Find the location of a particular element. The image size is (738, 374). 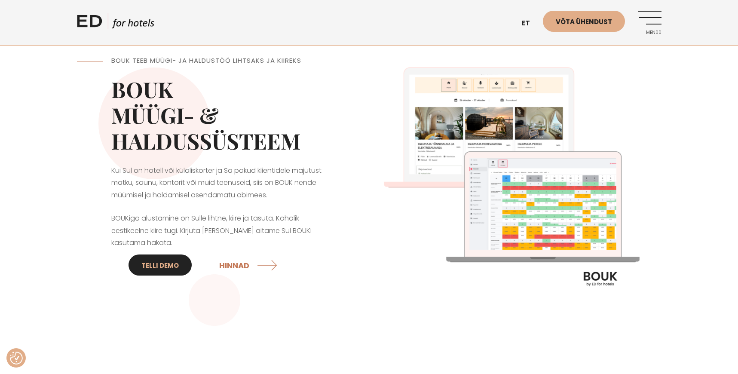

a: Menüü is located at coordinates (649, 22).